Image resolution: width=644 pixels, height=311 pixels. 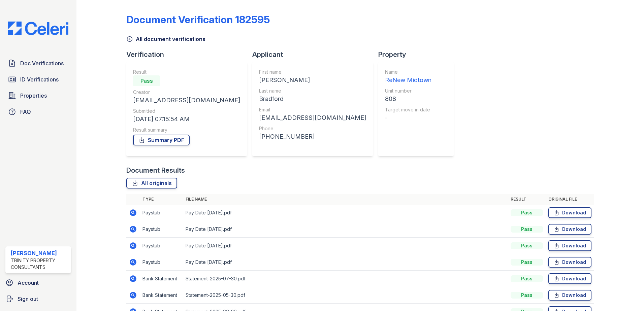 What do you see at coordinates (38, 64) in the screenshot?
I see `a: Doc Verifications` at bounding box center [38, 64].